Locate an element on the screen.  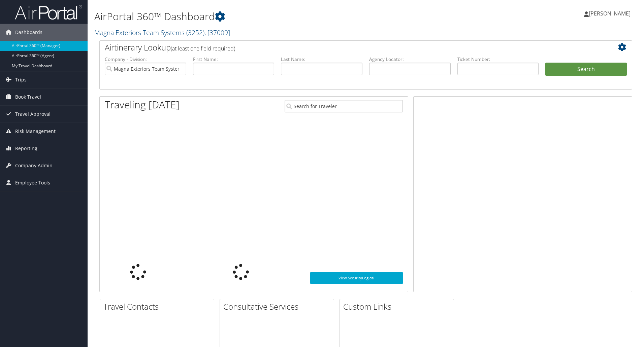
img: airportal-logo.png is located at coordinates (49, 12).